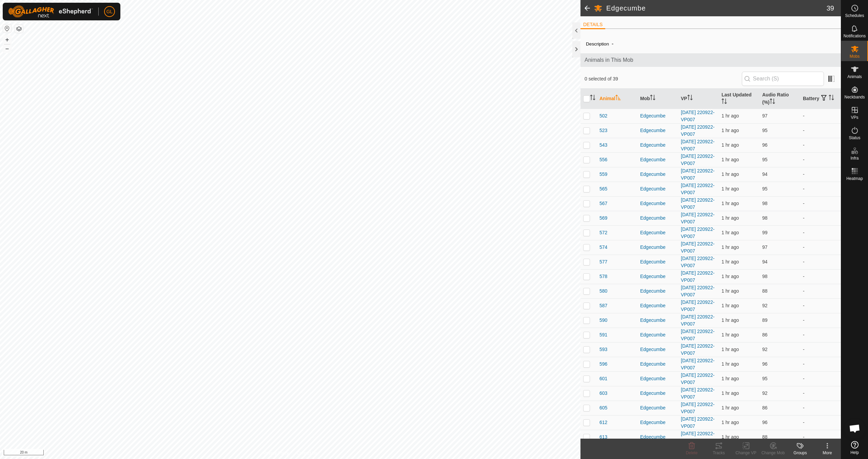 The height and width of the screenshot is (459, 868). Describe the element at coordinates (855, 16) in the screenshot. I see `span: Schedules` at that location.